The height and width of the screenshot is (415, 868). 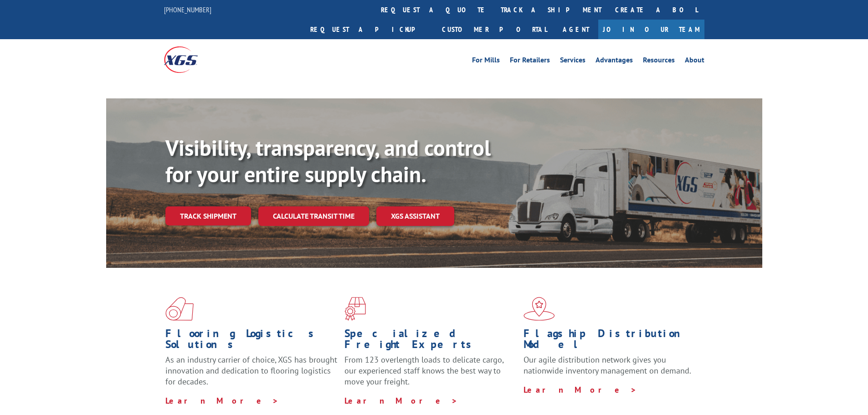 What do you see at coordinates (369, 29) in the screenshot?
I see `a: Request a pickup` at bounding box center [369, 29].